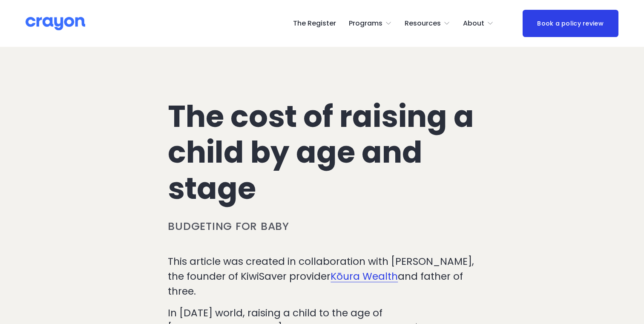 The width and height of the screenshot is (644, 324). Describe the element at coordinates (321, 153) in the screenshot. I see `h1: The cost of raising a child by age and stage` at that location.